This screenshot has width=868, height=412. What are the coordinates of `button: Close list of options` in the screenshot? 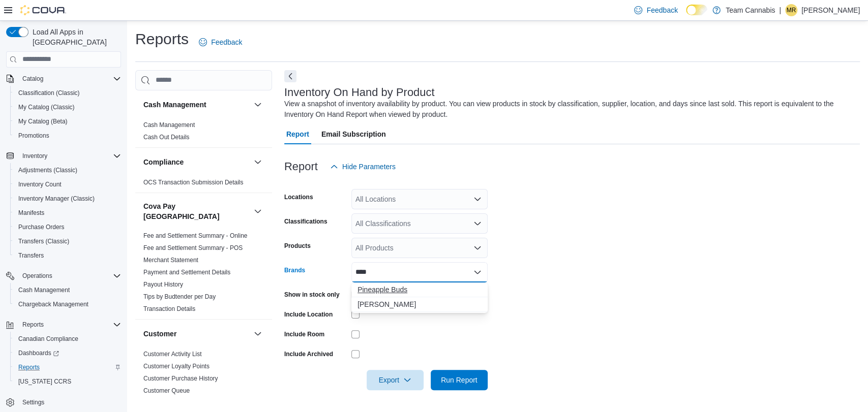 It's located at (477, 272).